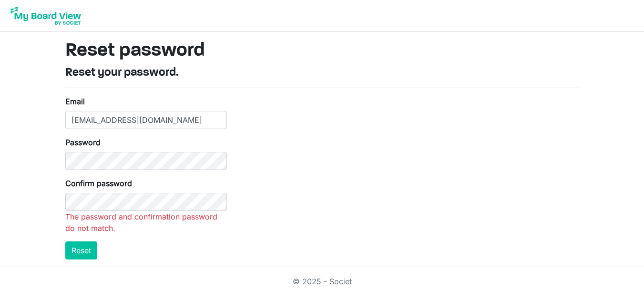 The width and height of the screenshot is (644, 289). What do you see at coordinates (46, 16) in the screenshot?
I see `img: My Board View Logo` at bounding box center [46, 16].